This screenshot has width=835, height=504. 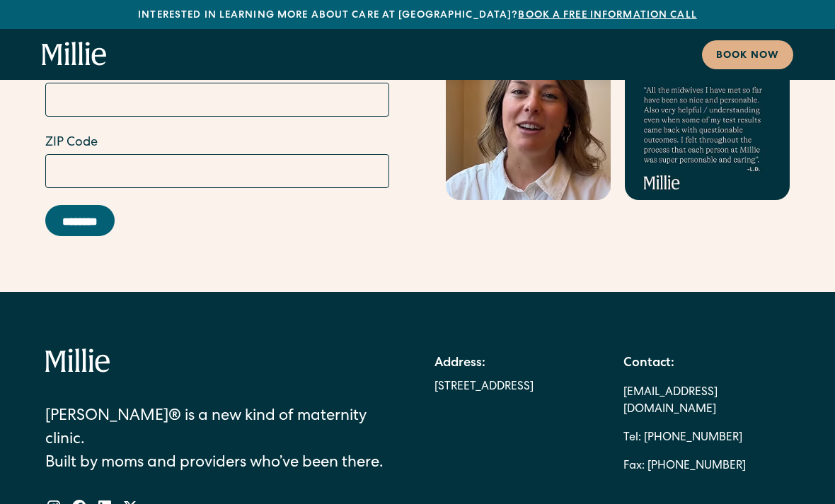 I want to click on strong: Address:, so click(x=460, y=363).